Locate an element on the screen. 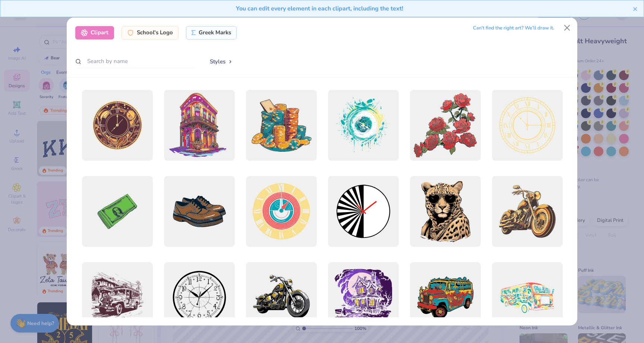 The height and width of the screenshot is (343, 644). div: Clipart is located at coordinates (95, 33).